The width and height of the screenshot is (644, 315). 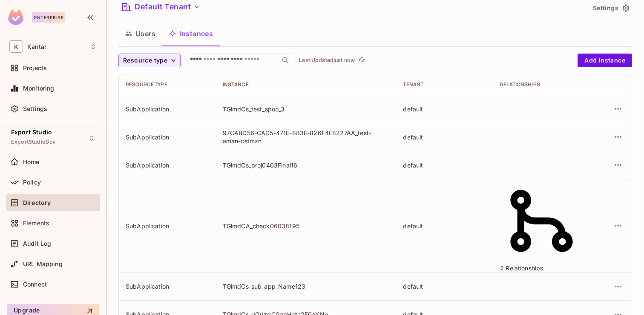 I want to click on div: TGlmdCs_proj0403Final16, so click(x=306, y=165).